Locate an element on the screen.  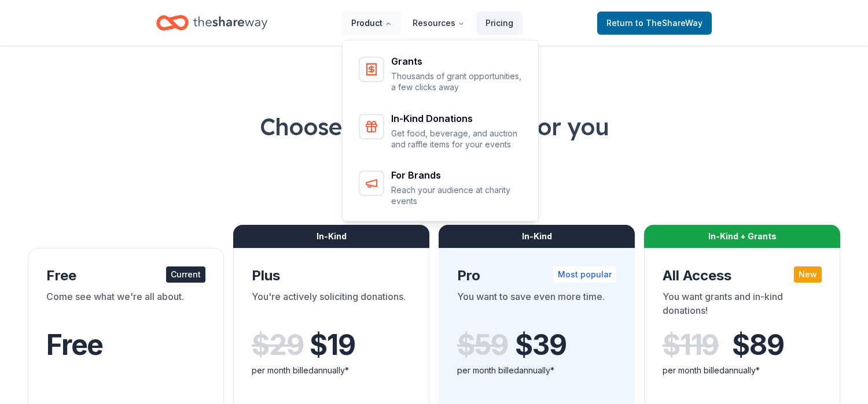
button: Product is located at coordinates (372, 23).